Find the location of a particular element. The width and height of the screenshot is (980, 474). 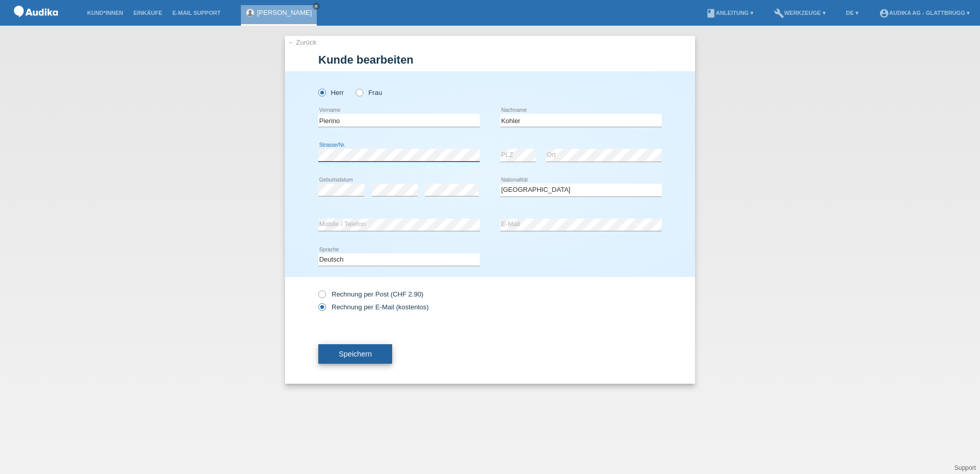

i: close is located at coordinates (316, 6).